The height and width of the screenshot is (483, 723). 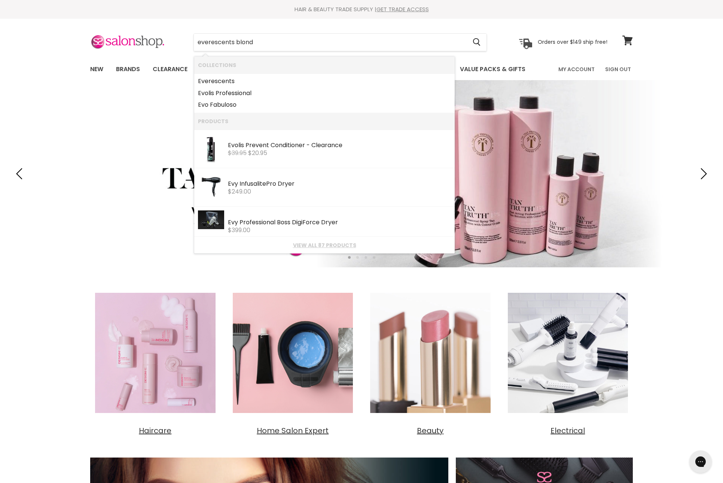 I want to click on button: Previous, so click(x=21, y=174).